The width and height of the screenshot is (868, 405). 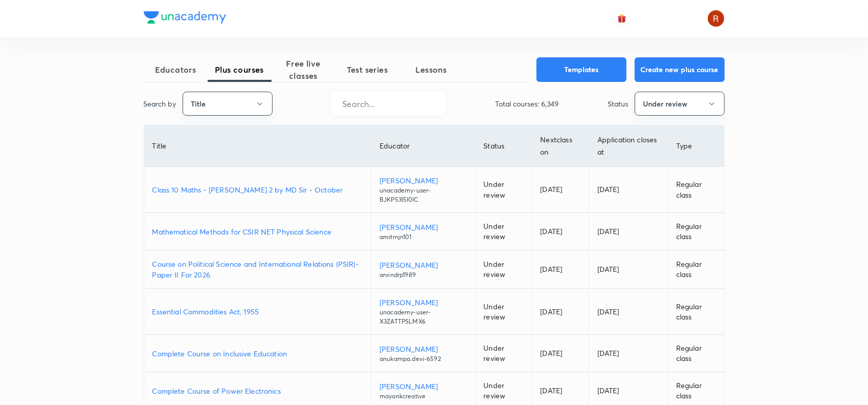 I want to click on a: Essential Commodities Act, 1955, so click(x=258, y=311).